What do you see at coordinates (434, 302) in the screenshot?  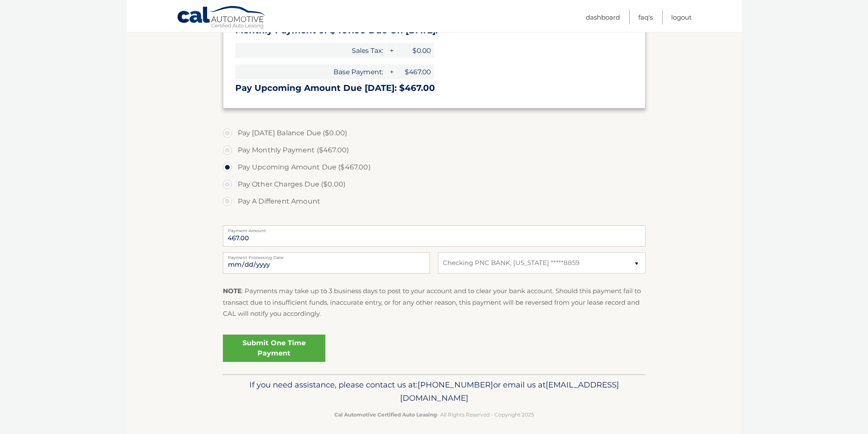 I see `p: : Payments may take up to 3 business days to post to your account and to clear your bank account....` at bounding box center [434, 302].